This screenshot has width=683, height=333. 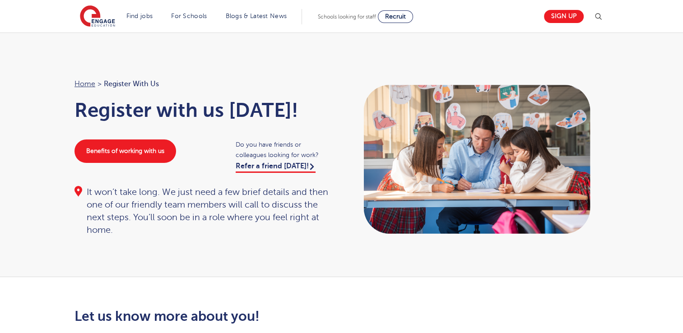 What do you see at coordinates (204, 84) in the screenshot?
I see `nav: breadcrumb` at bounding box center [204, 84].